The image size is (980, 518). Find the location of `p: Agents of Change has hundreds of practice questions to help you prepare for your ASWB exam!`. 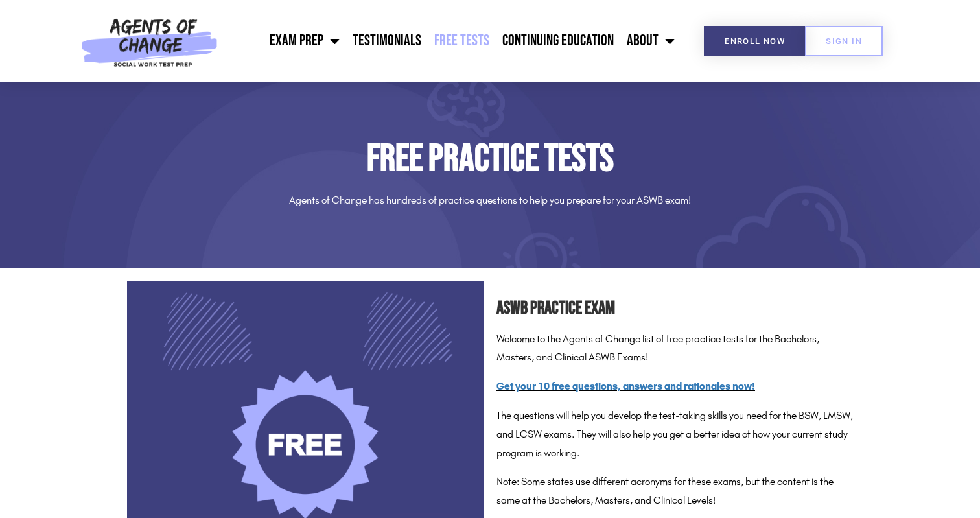

p: Agents of Change has hundreds of practice questions to help you prepare for your ASWB exam! is located at coordinates (490, 201).